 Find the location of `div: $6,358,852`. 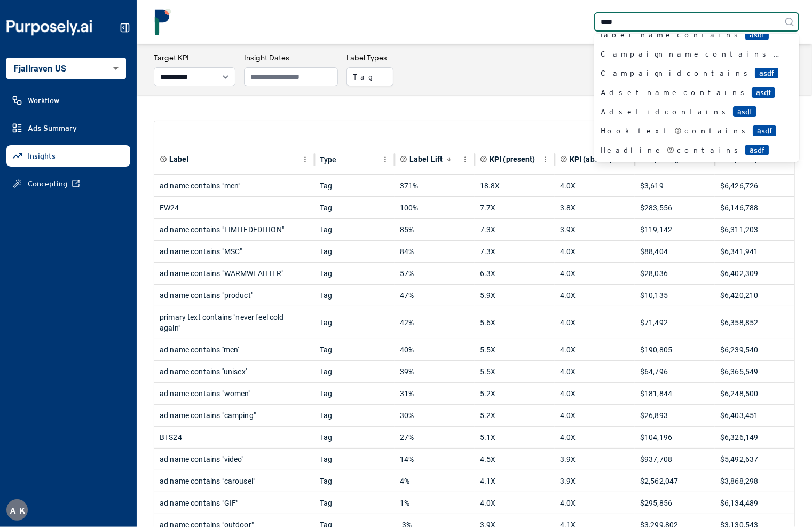

div: $6,358,852 is located at coordinates (755, 322).